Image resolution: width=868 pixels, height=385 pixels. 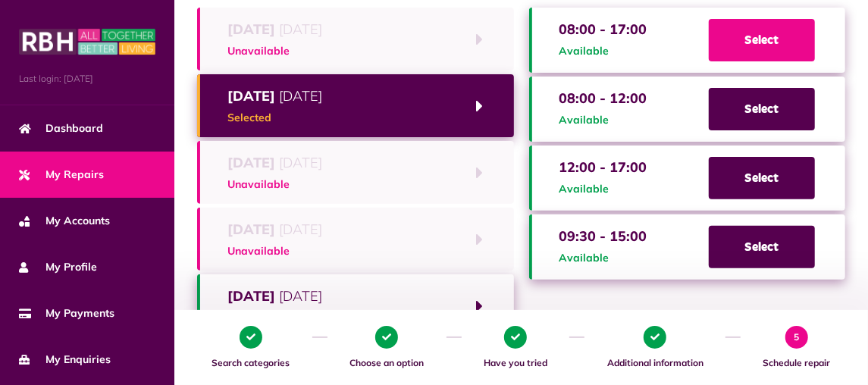 What do you see at coordinates (58, 267) in the screenshot?
I see `span: My Profile` at bounding box center [58, 267].